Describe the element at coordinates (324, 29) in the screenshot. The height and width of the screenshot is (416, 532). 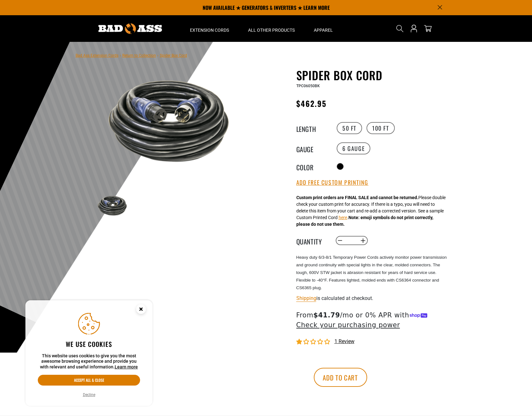
I see `summary: Apparel` at that location.